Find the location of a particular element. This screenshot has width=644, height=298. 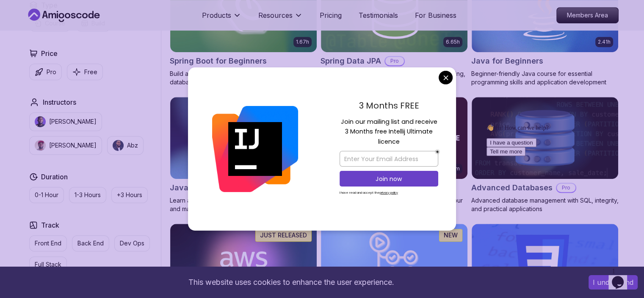

p: Testimonials is located at coordinates (378, 15).